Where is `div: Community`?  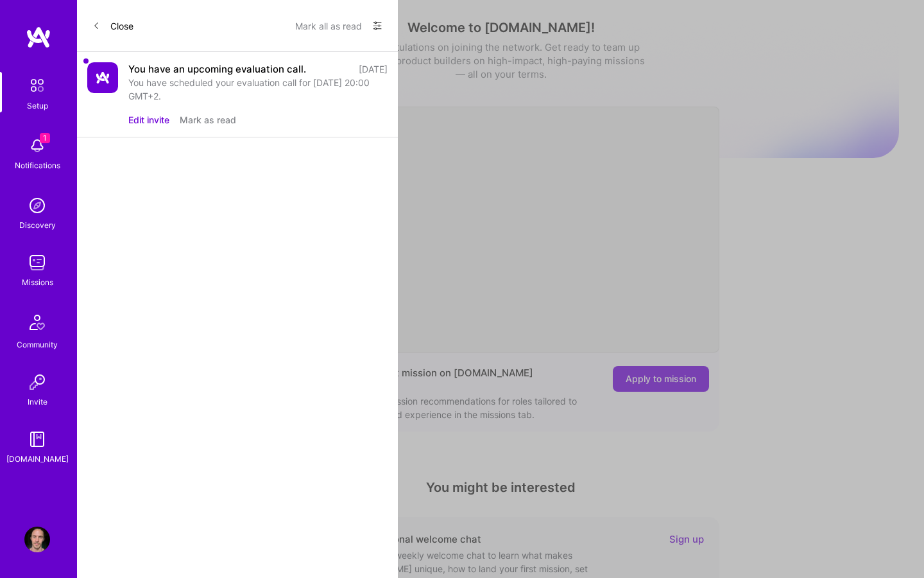
div: Community is located at coordinates (37, 344).